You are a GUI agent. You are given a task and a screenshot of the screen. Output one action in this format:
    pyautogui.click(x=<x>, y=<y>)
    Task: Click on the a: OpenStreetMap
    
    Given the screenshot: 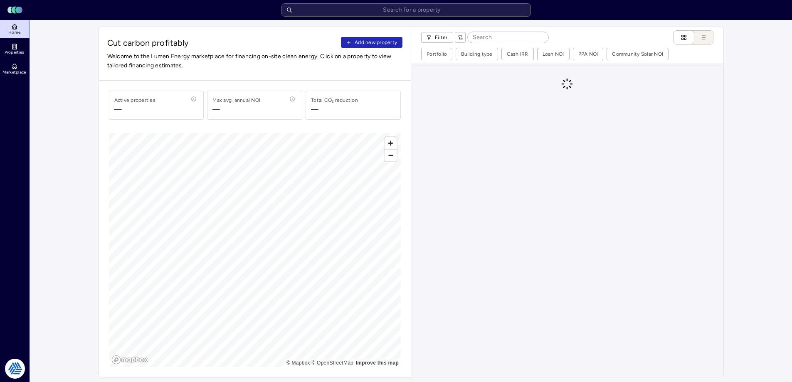 What is the action you would take?
    pyautogui.click(x=332, y=363)
    